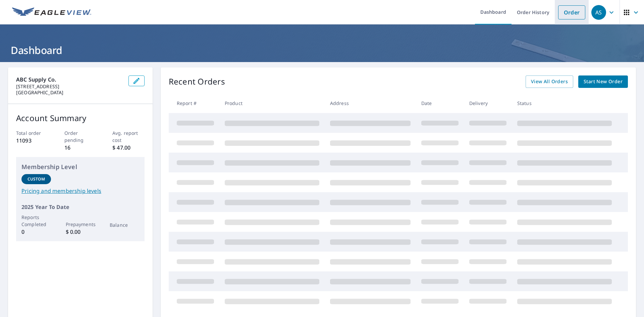 The image size is (644, 317). I want to click on p: Account Summary, so click(80, 118).